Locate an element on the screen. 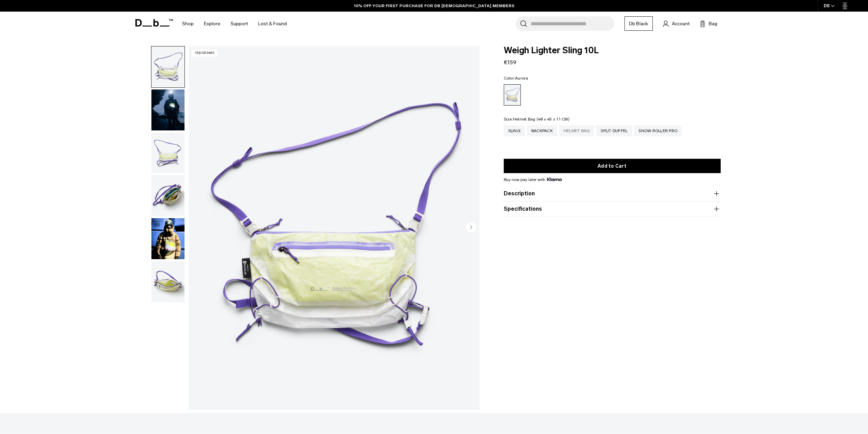 The width and height of the screenshot is (868, 434). img: Weigh Lighter Sling 10L Aurora is located at coordinates (167, 238).